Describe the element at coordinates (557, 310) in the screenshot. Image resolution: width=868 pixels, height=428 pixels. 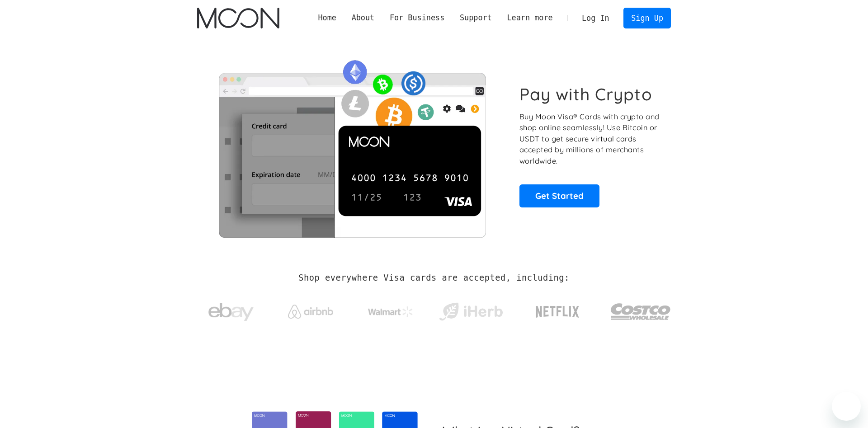
I see `a: Netflix` at that location.